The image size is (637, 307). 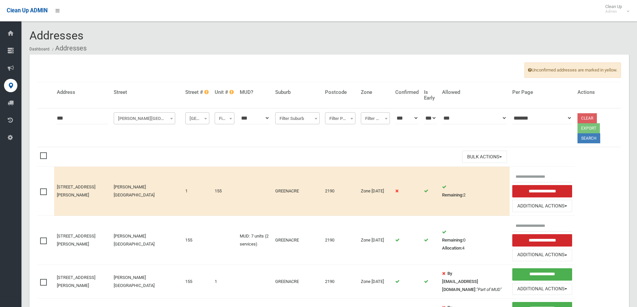 What do you see at coordinates (197, 92) in the screenshot?
I see `h4: Street #` at bounding box center [197, 92].